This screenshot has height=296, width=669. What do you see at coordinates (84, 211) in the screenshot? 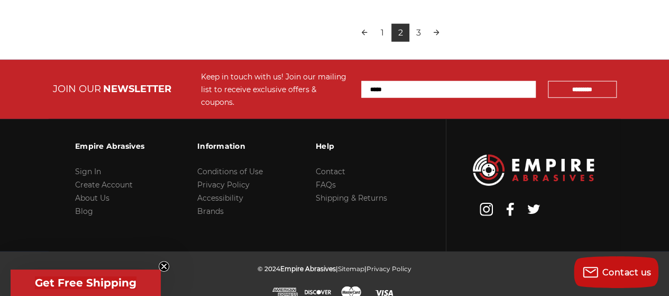
I see `a: Blog` at bounding box center [84, 211].